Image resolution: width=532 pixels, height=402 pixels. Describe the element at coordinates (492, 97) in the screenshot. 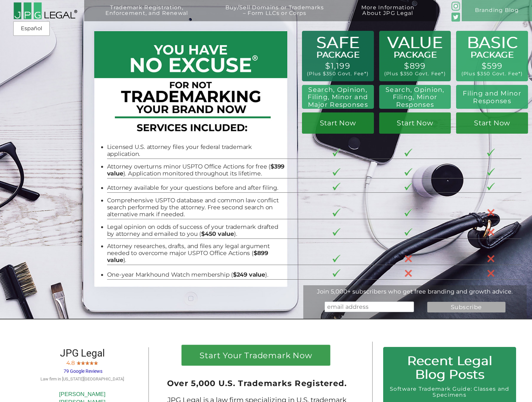

I see `h2: Filing and Minor Responses` at that location.